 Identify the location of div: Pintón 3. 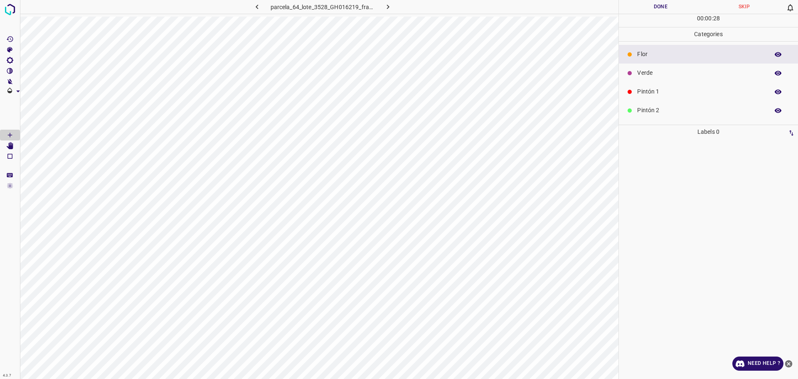
(708, 129).